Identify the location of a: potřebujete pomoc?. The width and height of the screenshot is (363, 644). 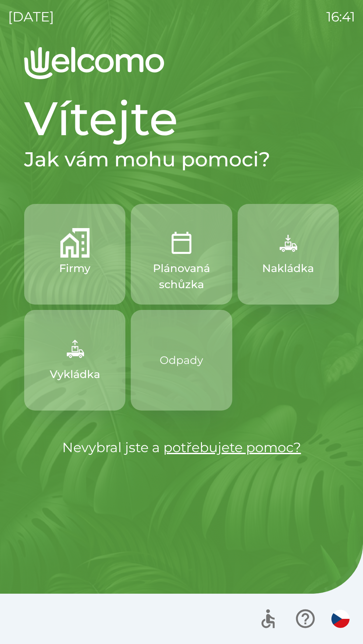
(232, 447).